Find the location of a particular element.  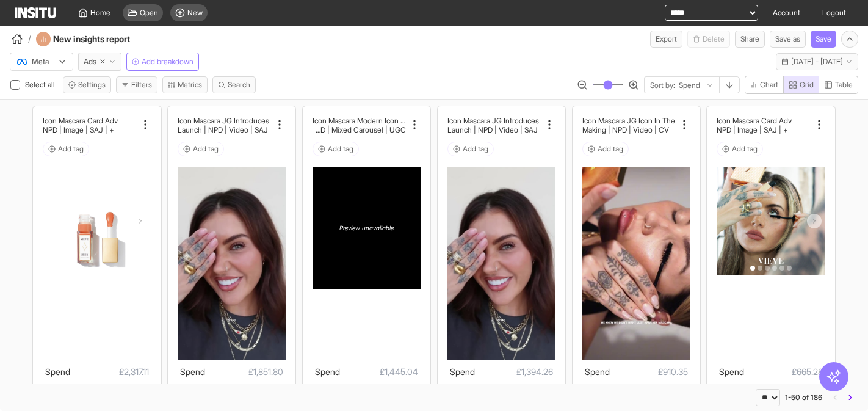

button: Save is located at coordinates (824, 39).